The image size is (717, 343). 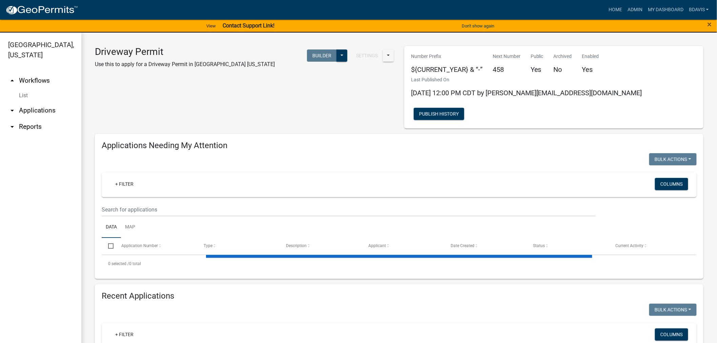 What do you see at coordinates (320, 246) in the screenshot?
I see `datatable-header-cell: Description` at bounding box center [320, 246].